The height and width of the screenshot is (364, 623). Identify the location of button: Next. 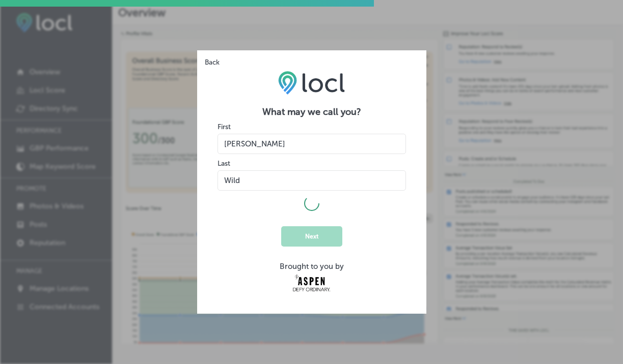
(312, 237).